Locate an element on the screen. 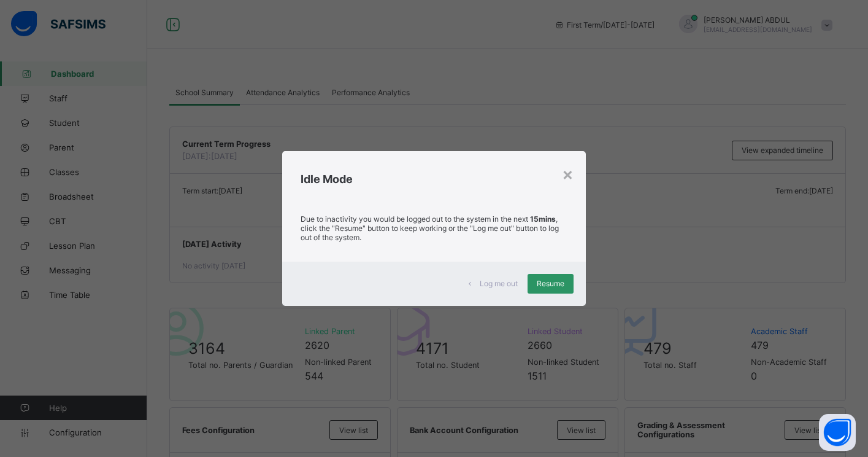 Image resolution: width=868 pixels, height=457 pixels. button: Open asap is located at coordinates (837, 432).